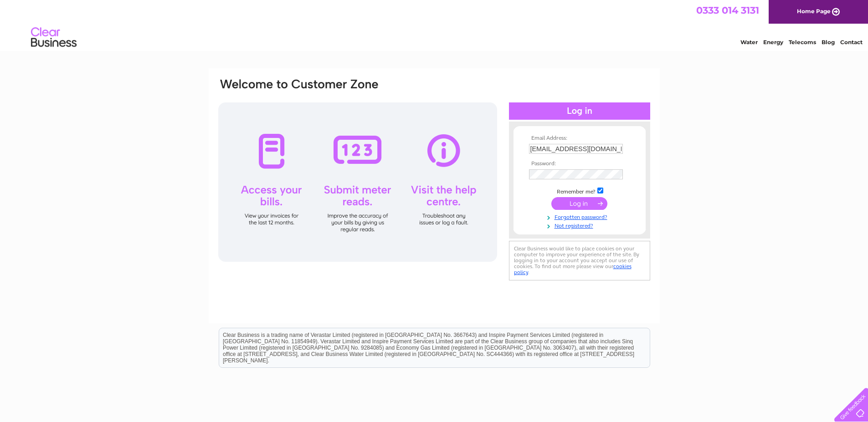  What do you see at coordinates (579, 191) in the screenshot?
I see `td: Remember me?` at bounding box center [579, 191].